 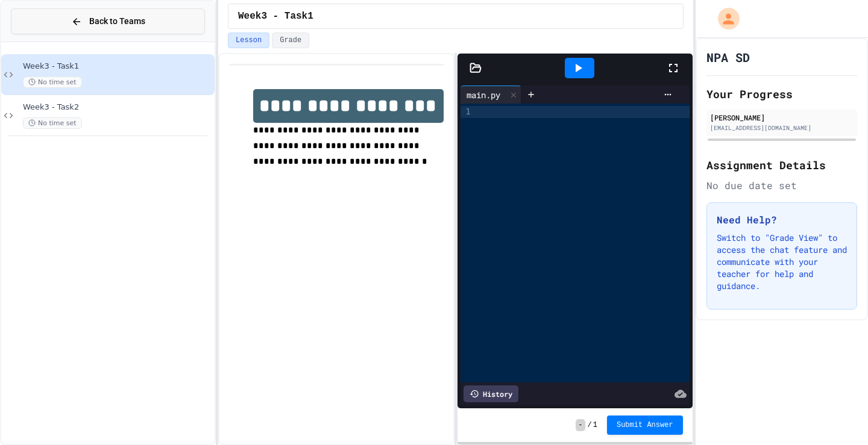 I want to click on button: Grade, so click(x=290, y=40).